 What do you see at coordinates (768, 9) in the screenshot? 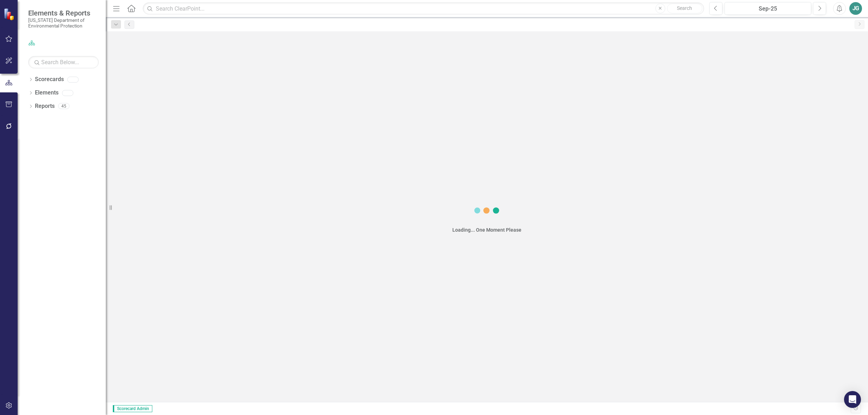
I see `div: Sep-25` at bounding box center [768, 9].